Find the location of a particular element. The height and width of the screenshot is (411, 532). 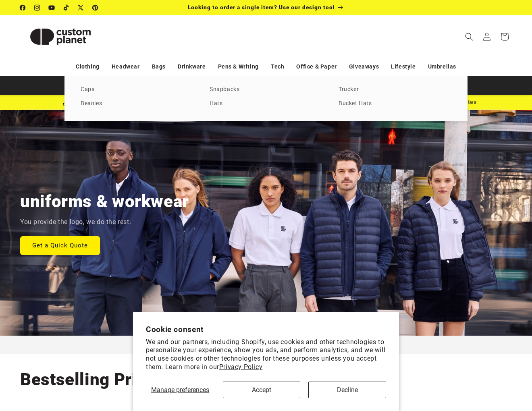

button: Decline is located at coordinates (347, 390).